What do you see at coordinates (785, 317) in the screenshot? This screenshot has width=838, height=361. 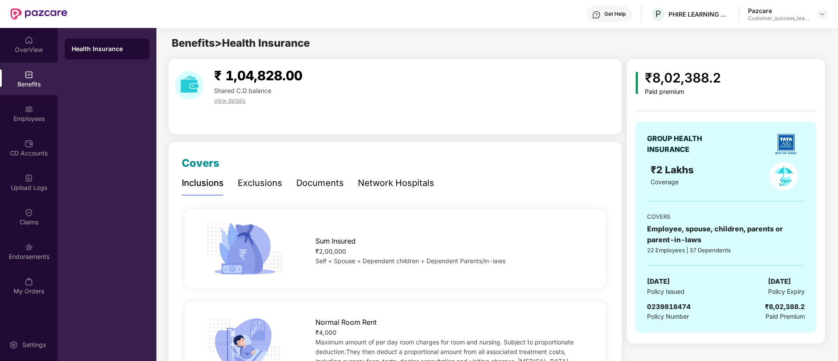 I see `span: Paid Premium` at bounding box center [785, 317].